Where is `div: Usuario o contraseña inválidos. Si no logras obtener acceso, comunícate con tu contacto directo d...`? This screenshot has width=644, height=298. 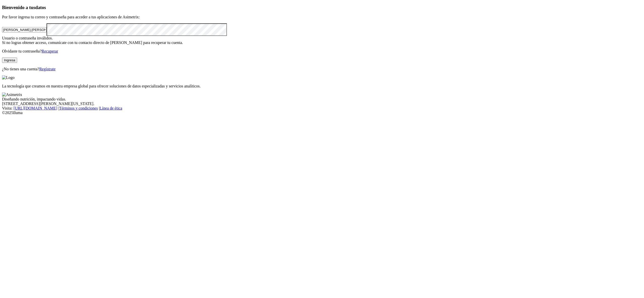 div: Usuario o contraseña inválidos. Si no logras obtener acceso, comunícate con tu contacto directo d... is located at coordinates (322, 40).